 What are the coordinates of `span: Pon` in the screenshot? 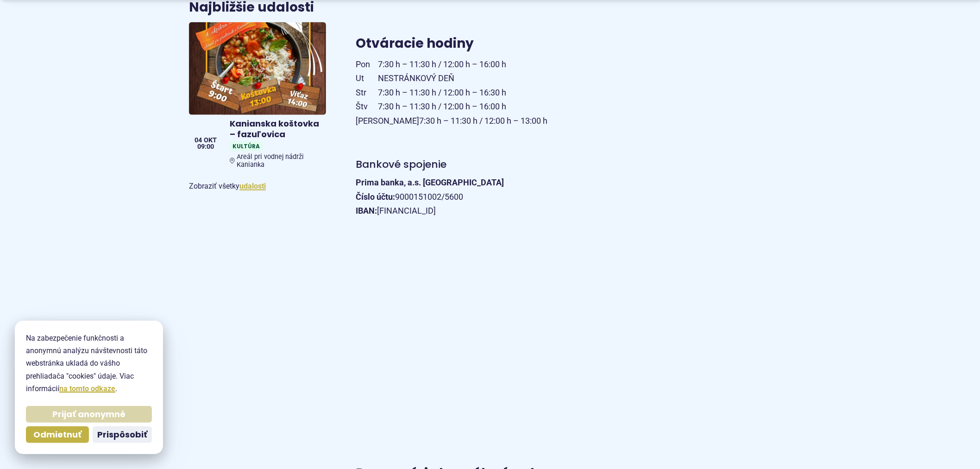 It's located at (367, 65).